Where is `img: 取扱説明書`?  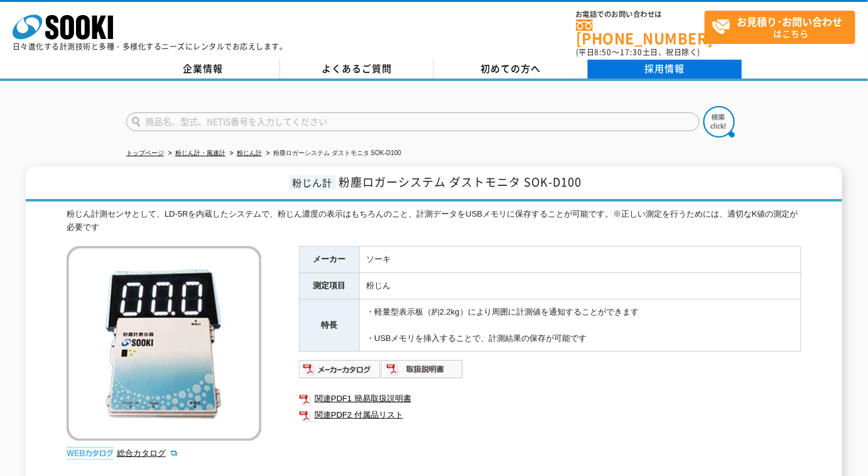
img: 取扱説明書 is located at coordinates (422, 370).